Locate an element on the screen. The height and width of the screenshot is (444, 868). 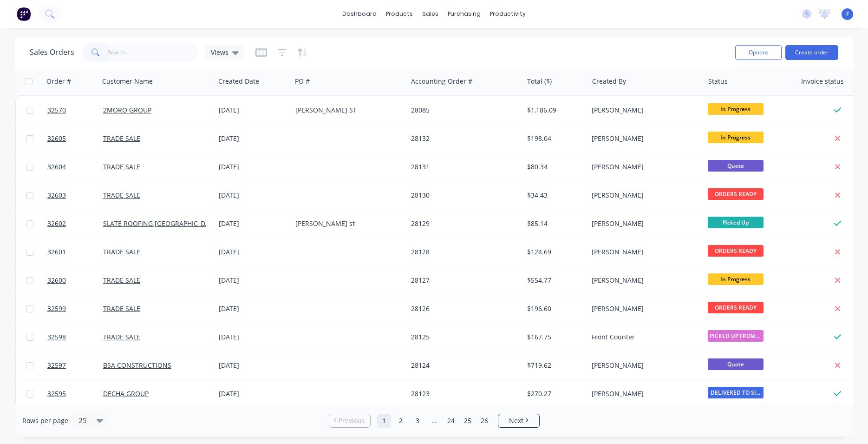
div: $1,186.09 is located at coordinates (554, 110).